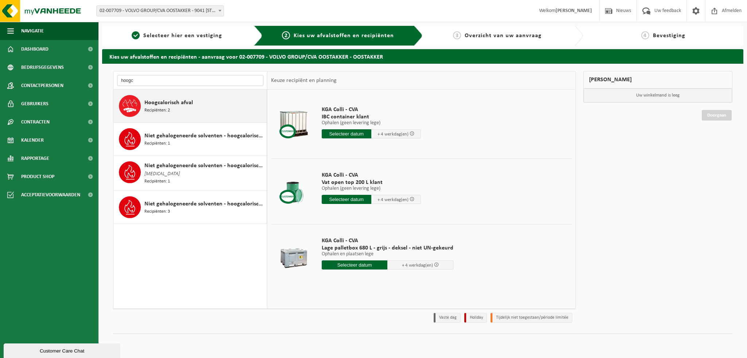 This screenshot has width=747, height=358. What do you see at coordinates (457, 35) in the screenshot?
I see `span: 3` at bounding box center [457, 35].